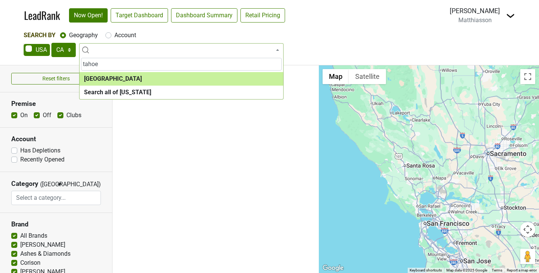 This screenshot has width=539, height=273. I want to click on button: Keyboard shortcuts, so click(426, 270).